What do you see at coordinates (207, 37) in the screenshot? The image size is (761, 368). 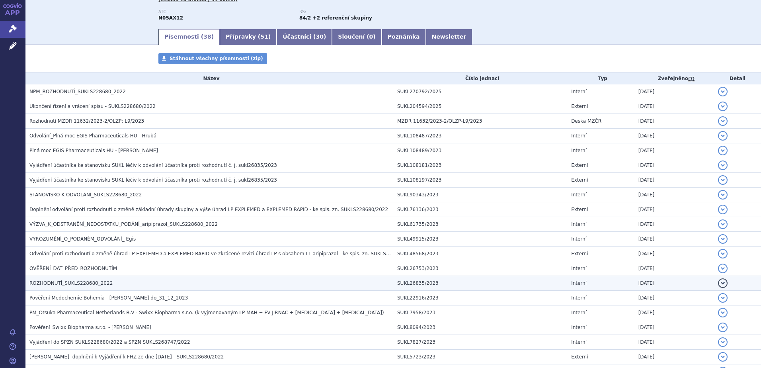 I see `span: 38` at bounding box center [207, 37].